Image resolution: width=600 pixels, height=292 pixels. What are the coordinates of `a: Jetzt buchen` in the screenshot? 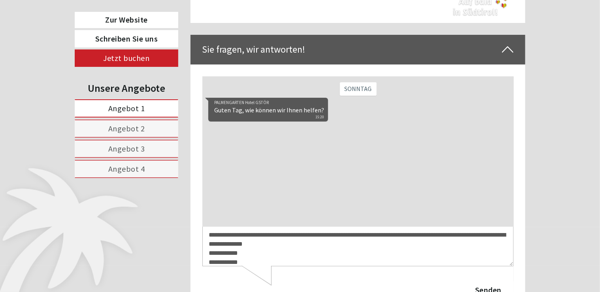 It's located at (127, 58).